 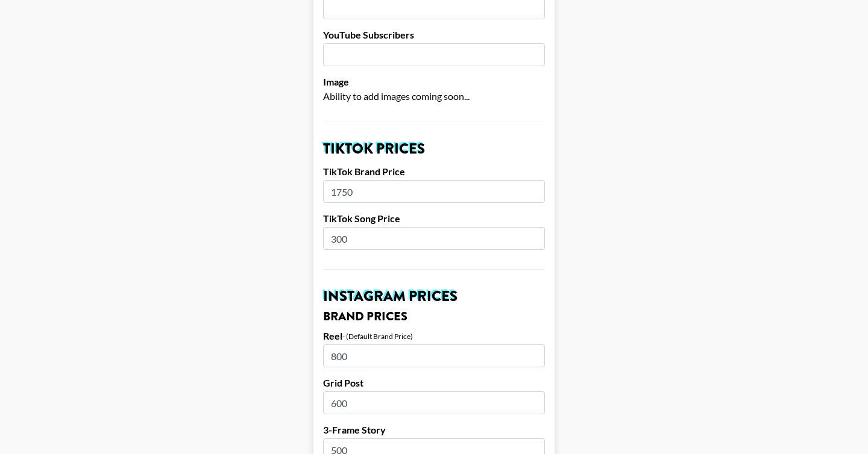 What do you see at coordinates (434, 430) in the screenshot?
I see `label: 3-Frame Story` at bounding box center [434, 430].